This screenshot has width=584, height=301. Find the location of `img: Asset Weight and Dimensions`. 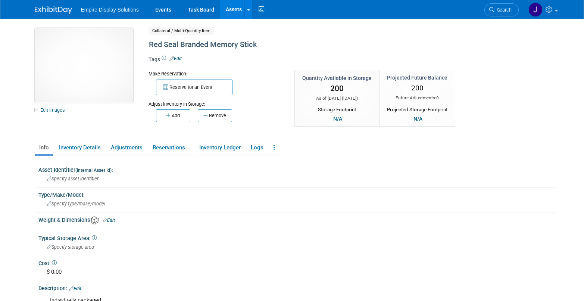

img: Asset Weight and Dimensions is located at coordinates (95, 220).